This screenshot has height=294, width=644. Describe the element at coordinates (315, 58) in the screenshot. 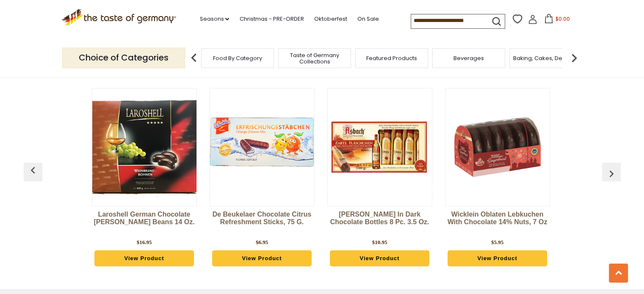

I see `span: Taste of Germany Collections` at that location.